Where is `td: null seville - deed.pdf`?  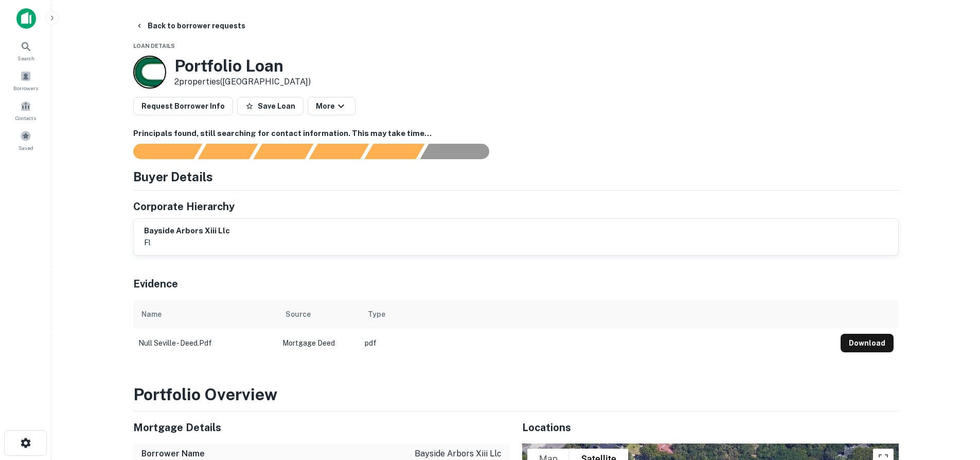
td: null seville - deed.pdf is located at coordinates (205, 343).